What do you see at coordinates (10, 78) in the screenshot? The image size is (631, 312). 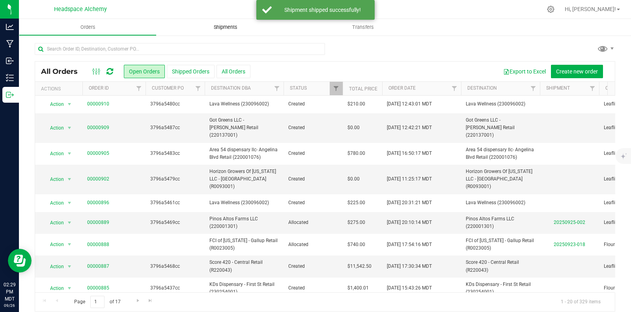 I see `inline-svg: Inventory` at bounding box center [10, 78].